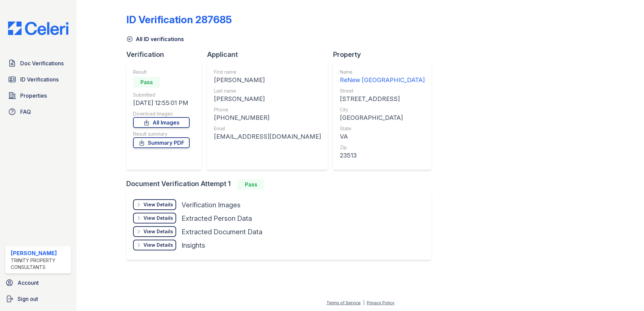  I want to click on a: Summary PDF, so click(161, 143).